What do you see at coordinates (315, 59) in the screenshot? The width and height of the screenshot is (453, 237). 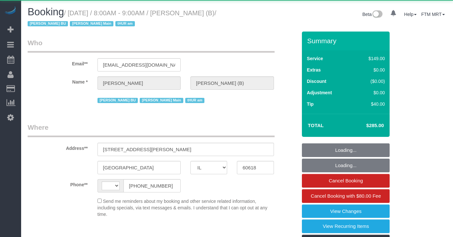 I see `label: Service` at bounding box center [315, 59].